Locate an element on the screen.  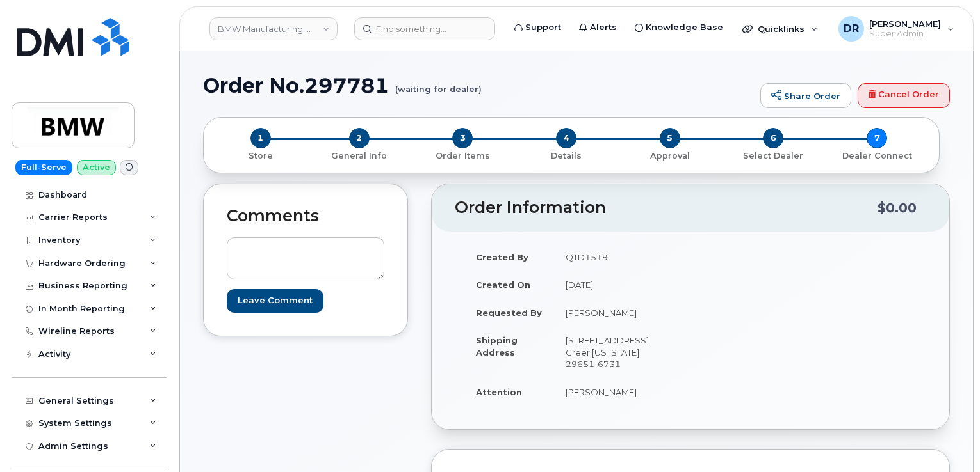
p: Details is located at coordinates (566, 156).